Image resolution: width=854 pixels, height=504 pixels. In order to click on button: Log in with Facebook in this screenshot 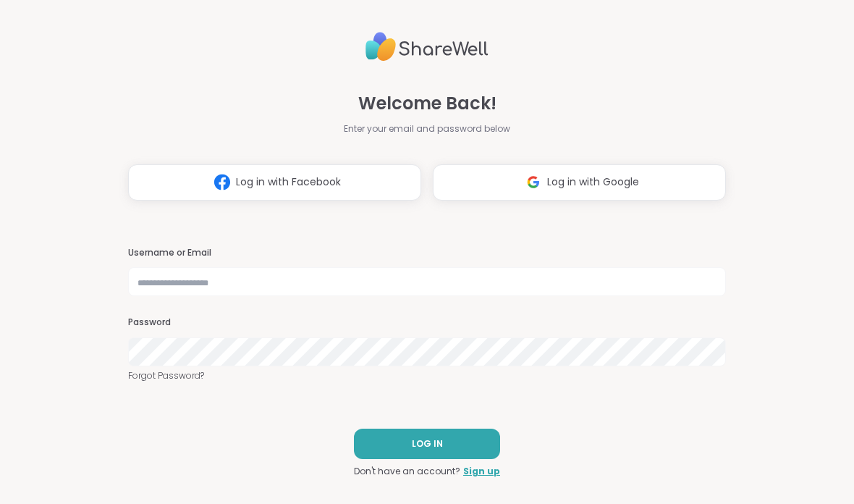, I will do `click(274, 183)`.